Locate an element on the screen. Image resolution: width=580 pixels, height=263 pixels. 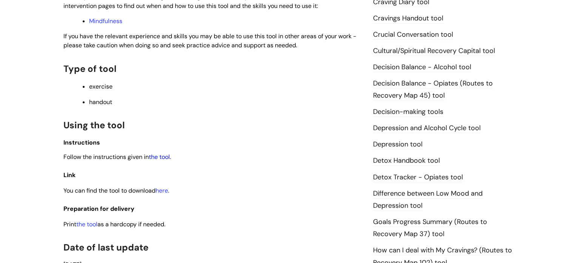
a: Crucial Conversation tool is located at coordinates (413, 35).